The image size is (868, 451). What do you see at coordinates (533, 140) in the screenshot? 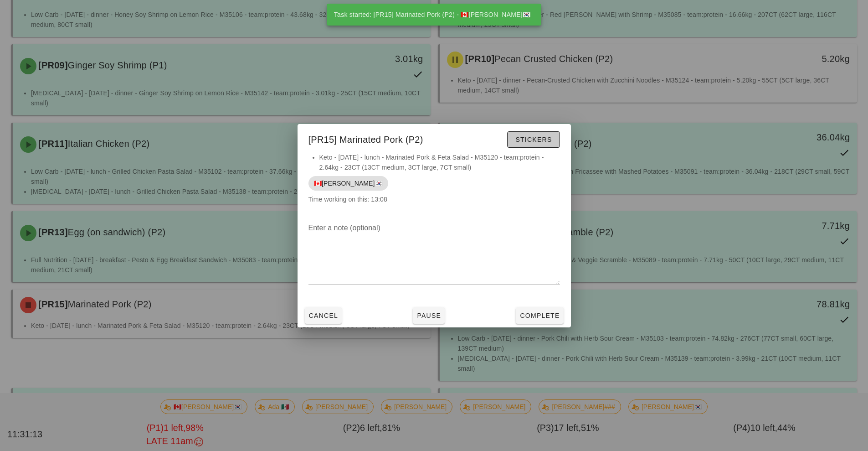
I see `button: Stickers` at bounding box center [533, 140].